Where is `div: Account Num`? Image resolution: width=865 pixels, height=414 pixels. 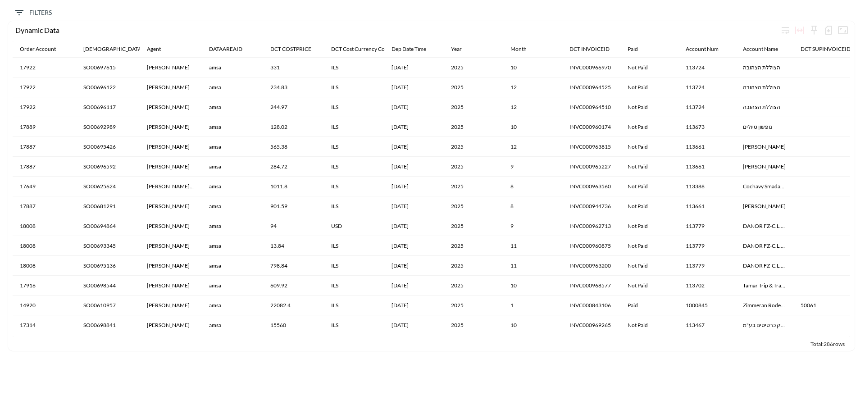
div: Account Num is located at coordinates (702, 49).